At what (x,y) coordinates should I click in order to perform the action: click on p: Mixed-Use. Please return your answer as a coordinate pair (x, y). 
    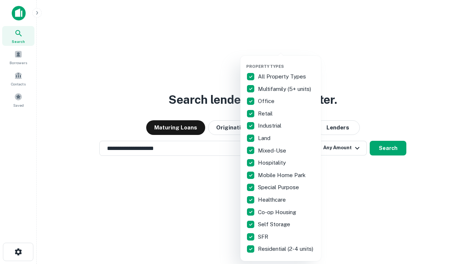
    Looking at the image, I should click on (273, 151).